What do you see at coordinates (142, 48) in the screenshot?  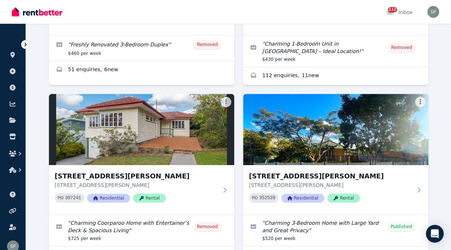 I see `a: Edit listing: Freshly Renovated 3-Bedroom Duplex` at bounding box center [142, 48].